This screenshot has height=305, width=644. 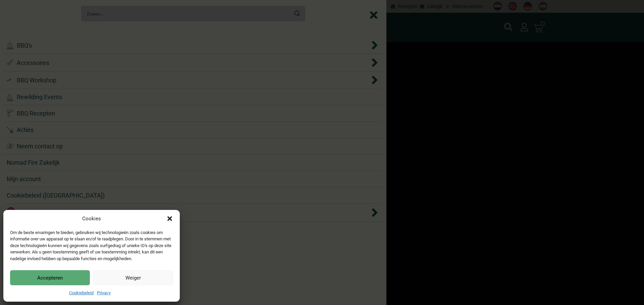 What do you see at coordinates (91, 246) in the screenshot?
I see `div: Om de beste ervaringen te bieden, gebruiken wij technologieën zoals cookies om informatie over uw...` at bounding box center [91, 246].